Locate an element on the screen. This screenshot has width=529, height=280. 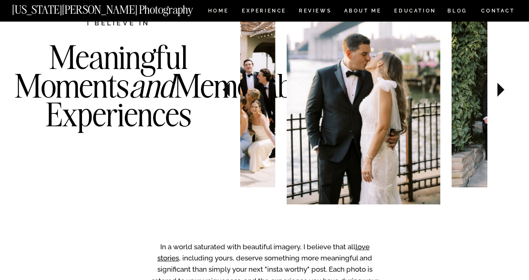
h3: Meaningful Moments Memorable Experiences is located at coordinates (119, 103).